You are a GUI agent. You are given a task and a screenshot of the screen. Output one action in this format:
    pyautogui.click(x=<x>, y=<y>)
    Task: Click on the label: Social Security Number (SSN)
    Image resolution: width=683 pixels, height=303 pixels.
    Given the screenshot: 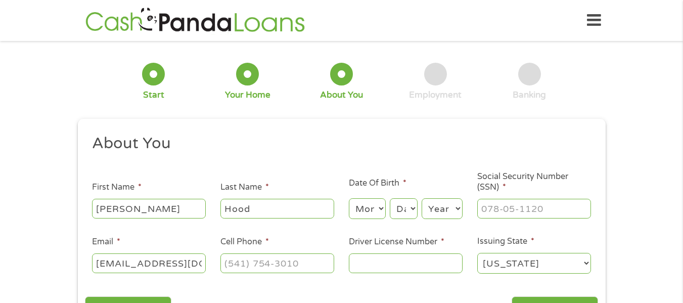 What is the action you would take?
    pyautogui.click(x=534, y=182)
    